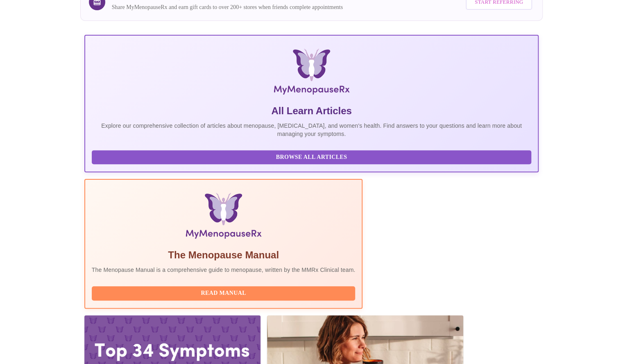 The height and width of the screenshot is (364, 623). I want to click on span: Browse All Articles, so click(311, 157).